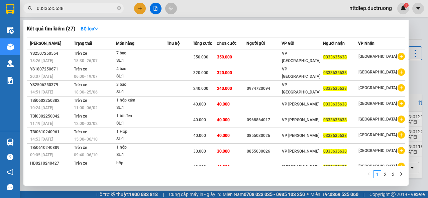 The height and width of the screenshot is (198, 428). Describe the element at coordinates (401, 175) in the screenshot. I see `li: Next Page` at that location.